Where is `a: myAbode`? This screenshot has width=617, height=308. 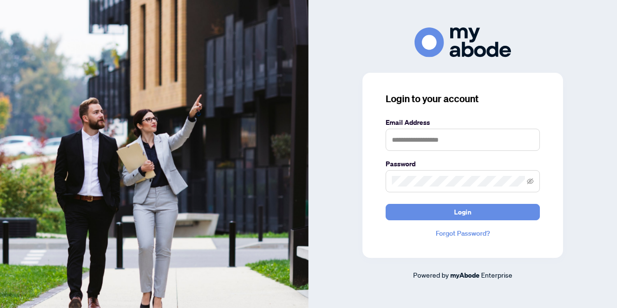 a: myAbode is located at coordinates (465, 275).